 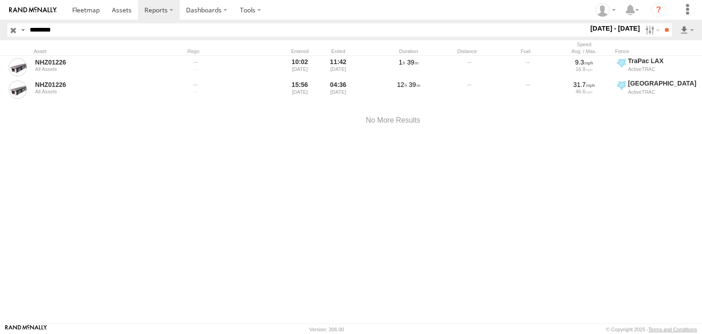 What do you see at coordinates (402, 85) in the screenshot?
I see `span: 12` at bounding box center [402, 85].